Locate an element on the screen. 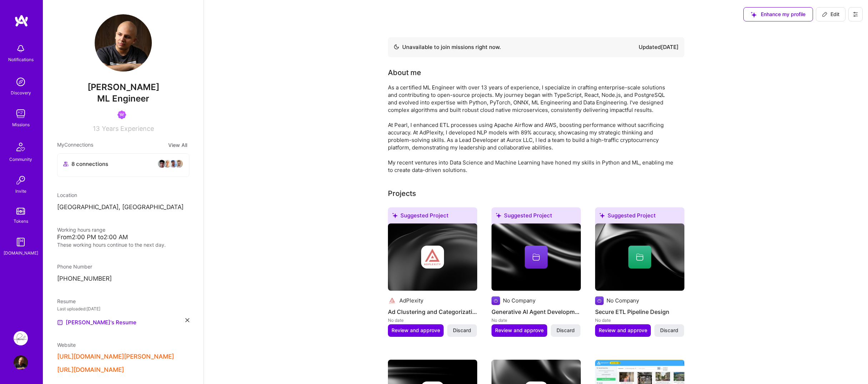  div: Unavailable to join missions right now. is located at coordinates (447, 47).